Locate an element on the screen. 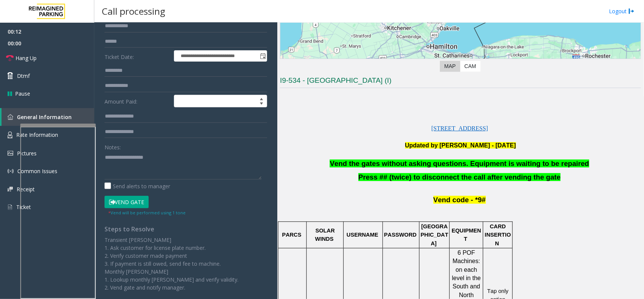 This screenshot has height=299, width=644. h4: Steps to Resolve is located at coordinates (185, 229).